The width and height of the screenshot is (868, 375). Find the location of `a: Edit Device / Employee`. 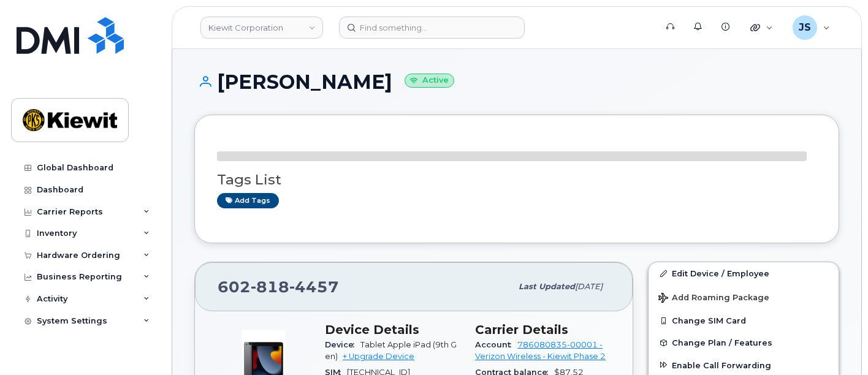

a: Edit Device / Employee is located at coordinates (743, 273).